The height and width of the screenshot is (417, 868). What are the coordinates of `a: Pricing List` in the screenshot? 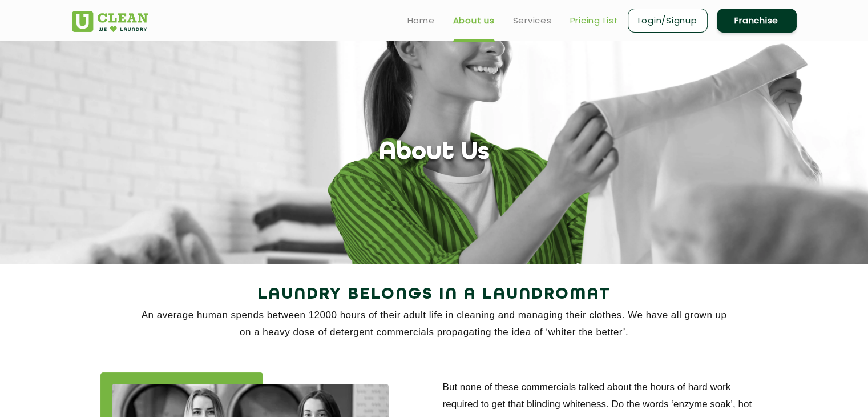 It's located at (594, 21).